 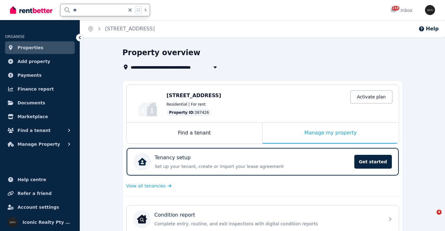 What do you see at coordinates (40, 89) in the screenshot?
I see `a: Finance report` at bounding box center [40, 89].